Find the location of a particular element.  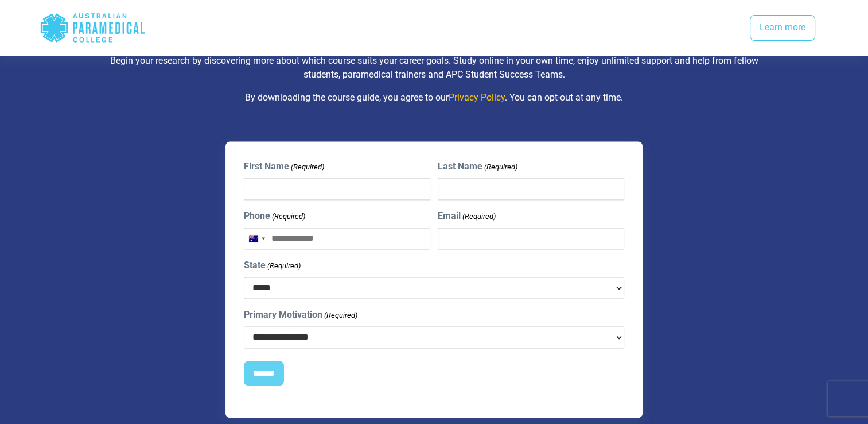

label: State is located at coordinates (272, 265).